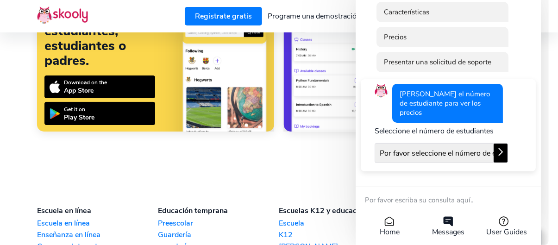  What do you see at coordinates (218, 235) in the screenshot?
I see `a: Guardería` at bounding box center [218, 235].